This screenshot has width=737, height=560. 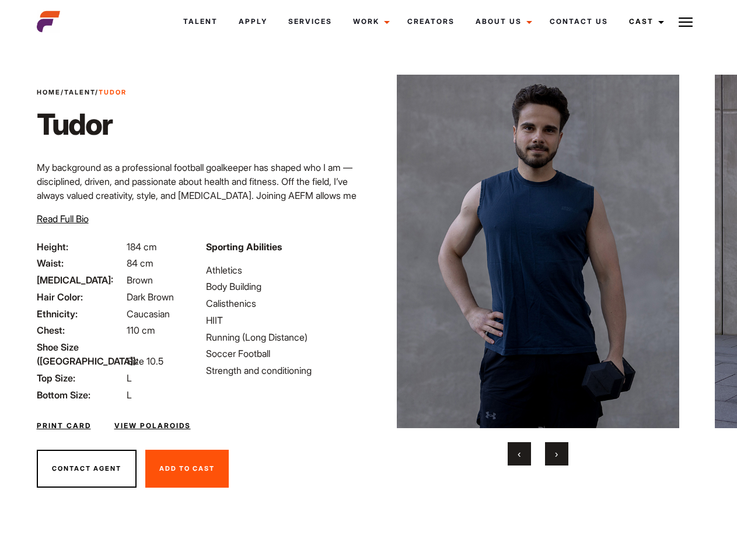 What do you see at coordinates (284, 337) in the screenshot?
I see `li: Running (Long Distance)` at bounding box center [284, 337].